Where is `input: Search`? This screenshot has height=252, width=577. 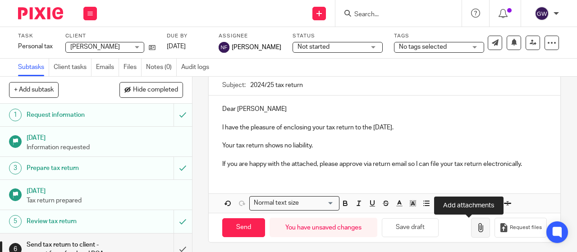 input: Search is located at coordinates (394, 15).